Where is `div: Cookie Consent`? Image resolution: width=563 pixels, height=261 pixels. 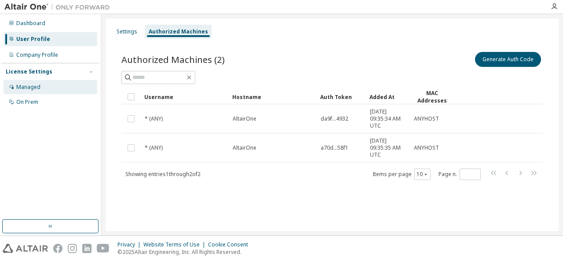 div: Cookie Consent is located at coordinates (230, 244).